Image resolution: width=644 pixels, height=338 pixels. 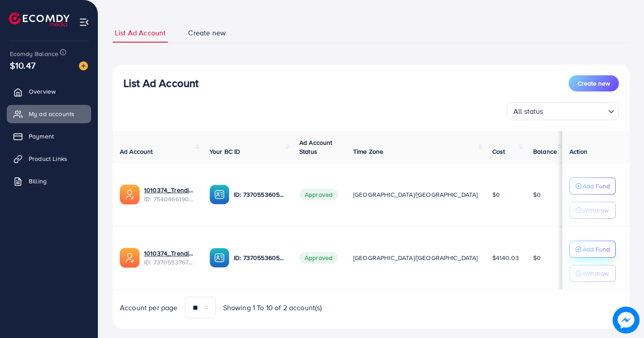 I want to click on img: logo, so click(x=39, y=19).